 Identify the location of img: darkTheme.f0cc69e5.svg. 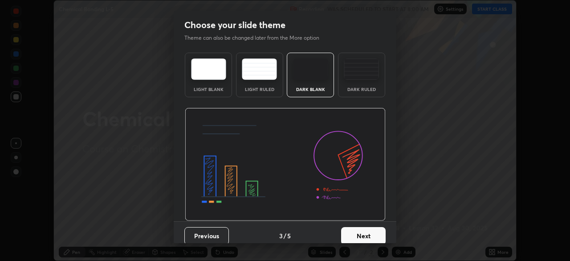
(310, 69).